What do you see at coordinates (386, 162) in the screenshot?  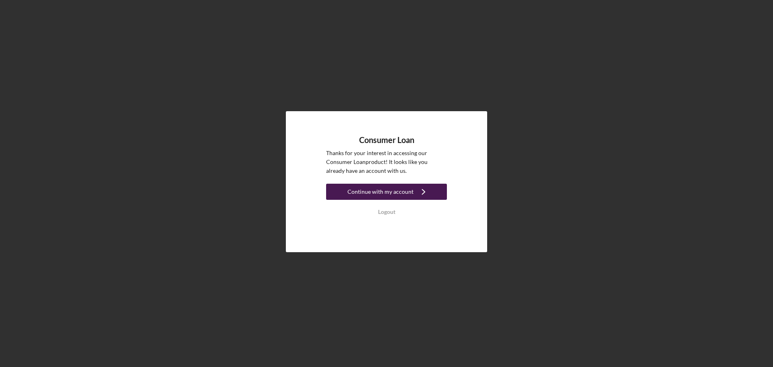 I see `p: Thanks for your interest in accessing our Consumer Loan product! It looks like you already have a...` at bounding box center [386, 162].